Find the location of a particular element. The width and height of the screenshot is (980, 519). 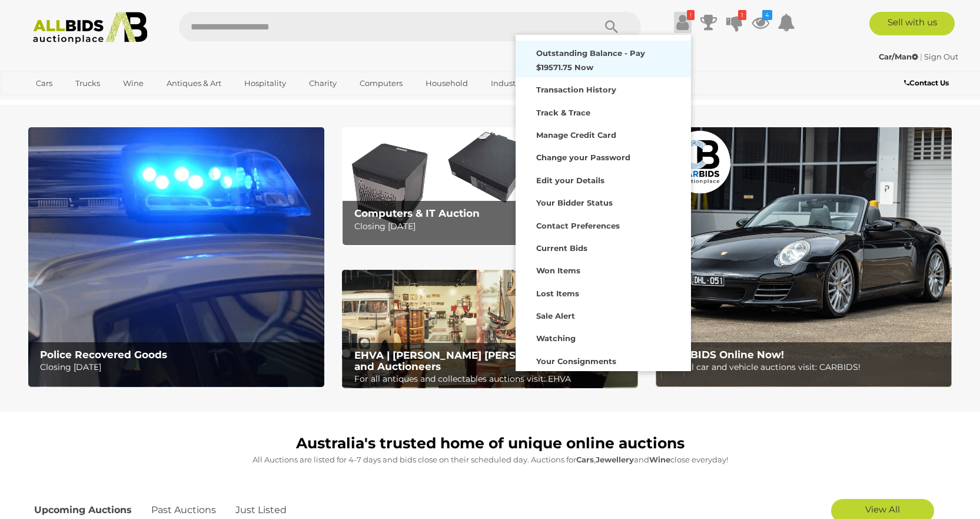

a: 4 is located at coordinates (760, 22).